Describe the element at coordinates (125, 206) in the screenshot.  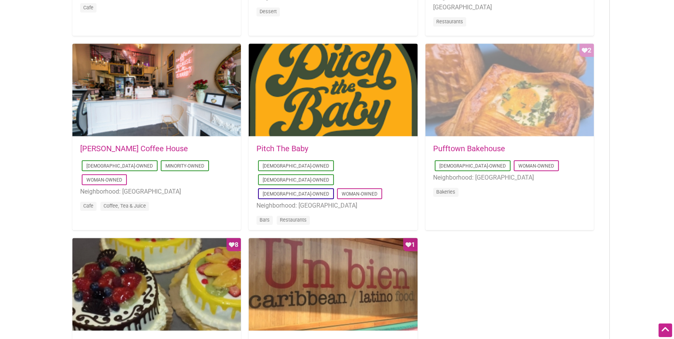
I see `a: Coffee, Tea & Juice` at that location.